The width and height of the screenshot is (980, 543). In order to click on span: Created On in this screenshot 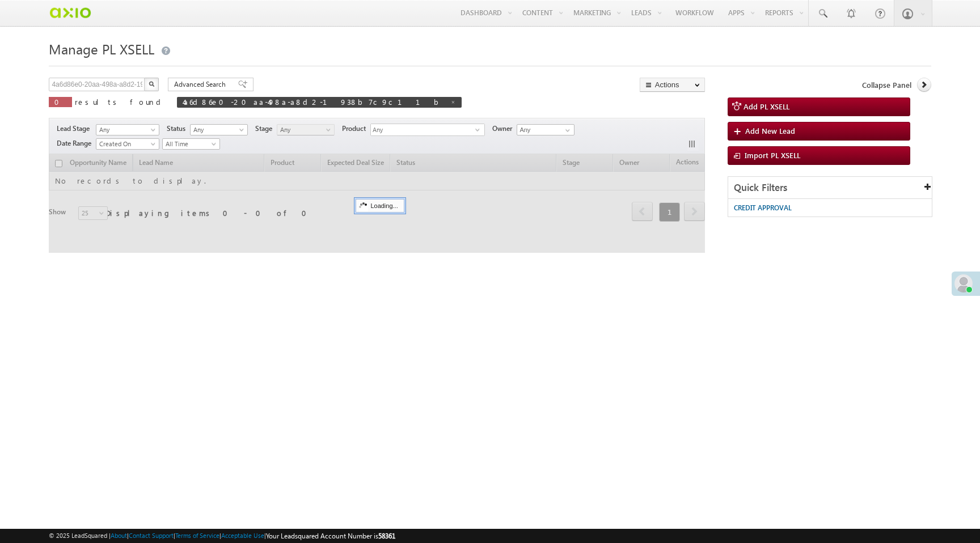, I will do `click(125, 144)`.